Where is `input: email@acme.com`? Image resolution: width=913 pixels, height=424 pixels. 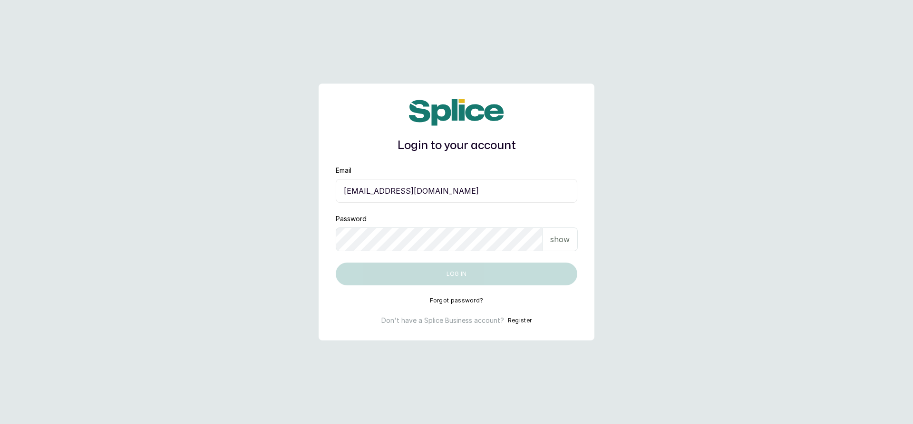
input: email@acme.com is located at coordinates (456, 191).